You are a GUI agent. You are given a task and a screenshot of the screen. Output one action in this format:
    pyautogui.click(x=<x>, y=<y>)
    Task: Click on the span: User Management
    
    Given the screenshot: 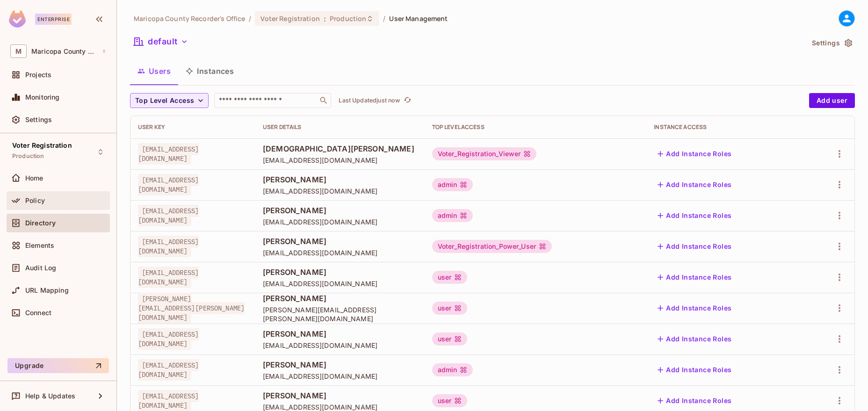 What is the action you would take?
    pyautogui.click(x=418, y=18)
    